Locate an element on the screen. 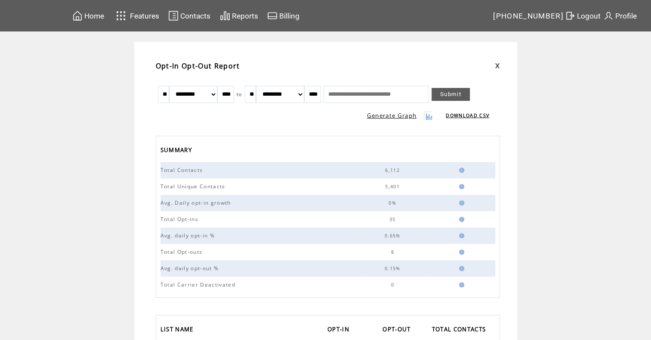 The width and height of the screenshot is (651, 340). span: 0.15% is located at coordinates (394, 268).